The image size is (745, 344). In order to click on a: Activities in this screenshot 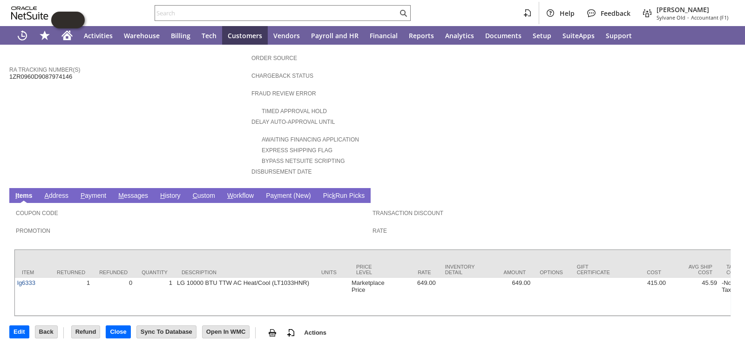, I will do `click(98, 35)`.